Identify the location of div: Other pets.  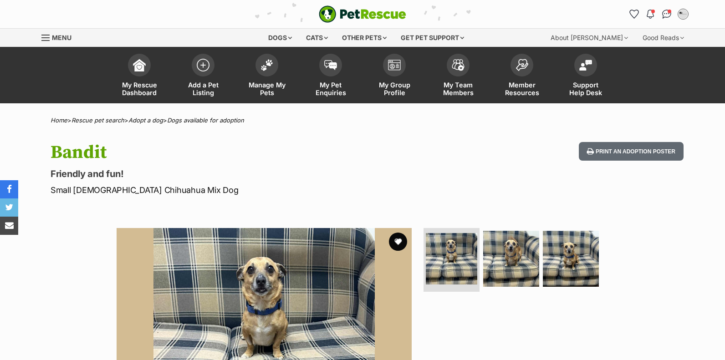
(364, 38).